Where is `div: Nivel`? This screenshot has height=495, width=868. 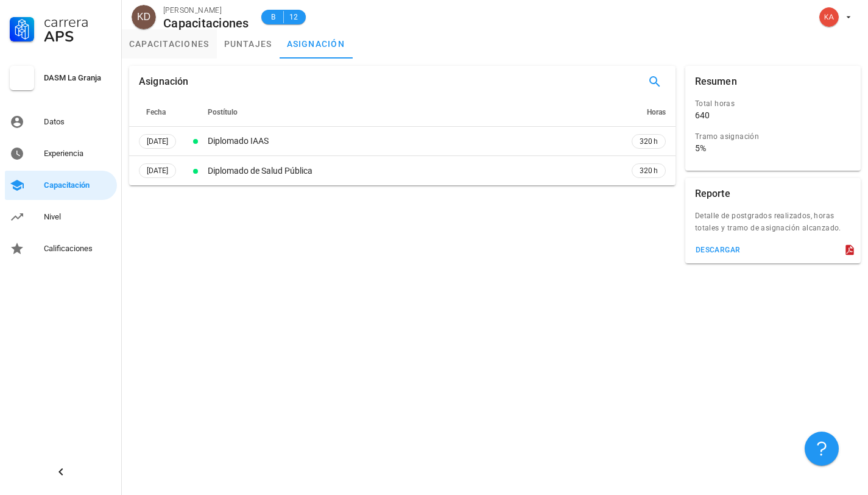 div: Nivel is located at coordinates (78, 217).